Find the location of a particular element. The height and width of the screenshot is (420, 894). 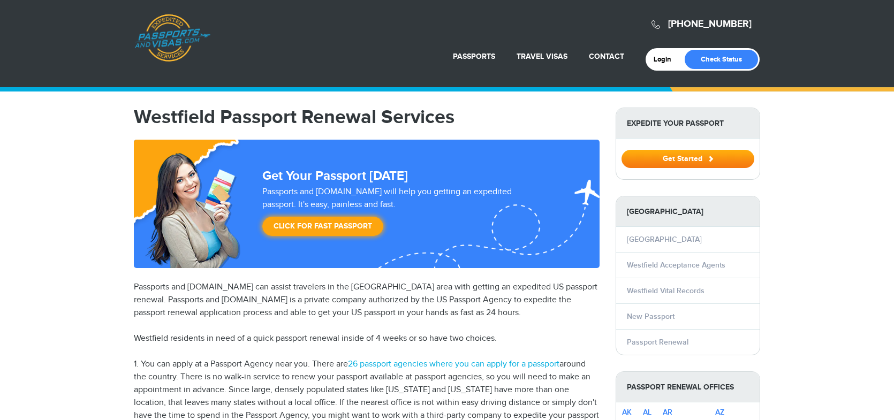

a: Check Status is located at coordinates (721, 59).